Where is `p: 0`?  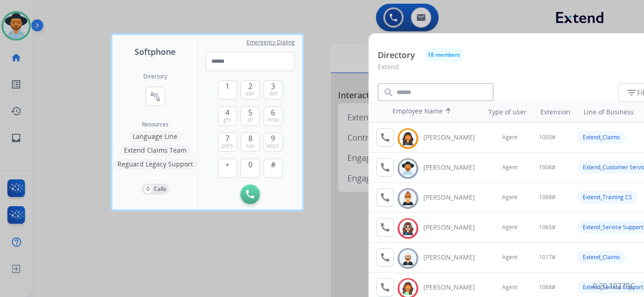 p: 0 is located at coordinates (148, 189).